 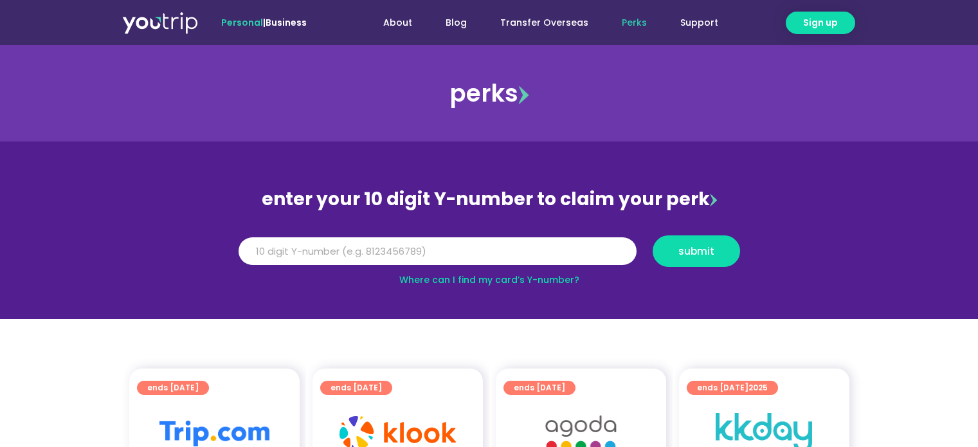 I want to click on span: Sign up, so click(x=821, y=23).